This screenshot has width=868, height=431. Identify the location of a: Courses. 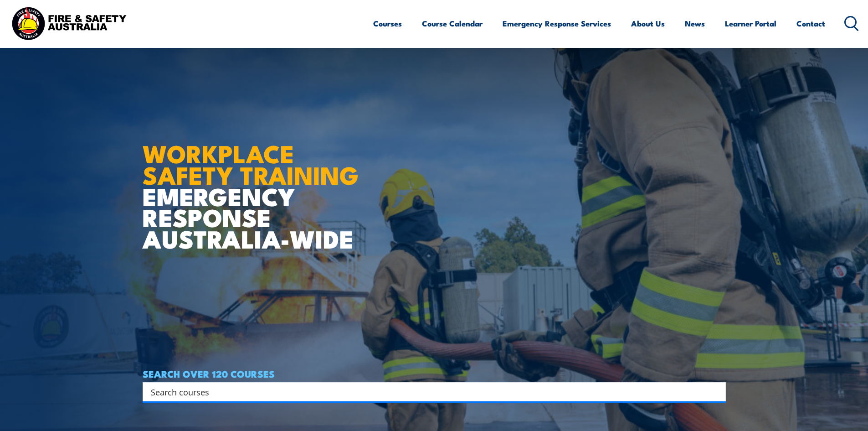
(388, 23).